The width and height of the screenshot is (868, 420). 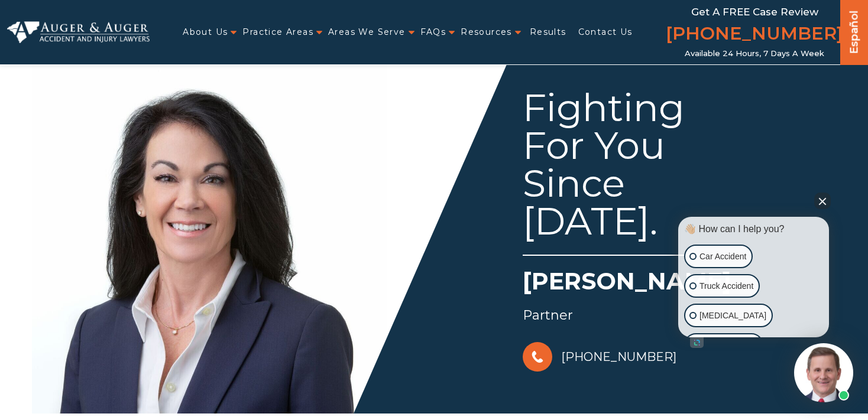 I want to click on div: 👋🏼 How can I help you?, so click(x=753, y=229).